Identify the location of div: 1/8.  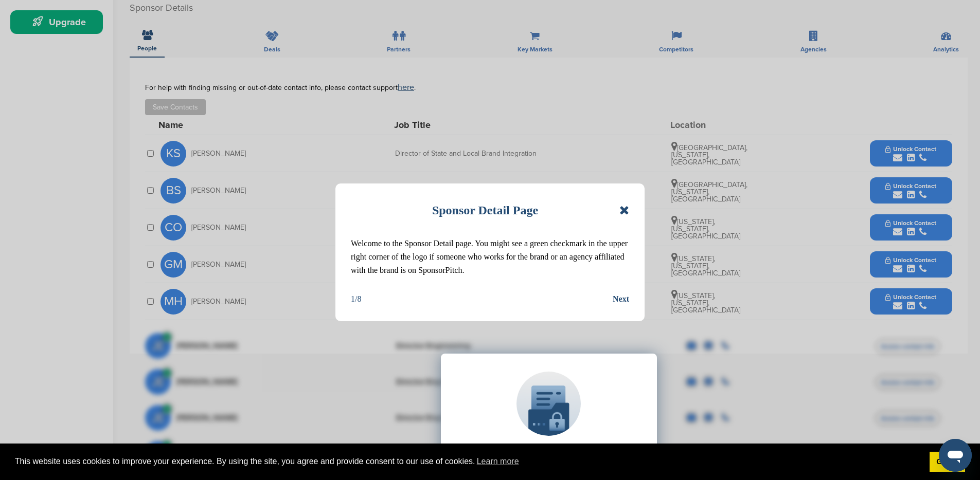
(356, 299).